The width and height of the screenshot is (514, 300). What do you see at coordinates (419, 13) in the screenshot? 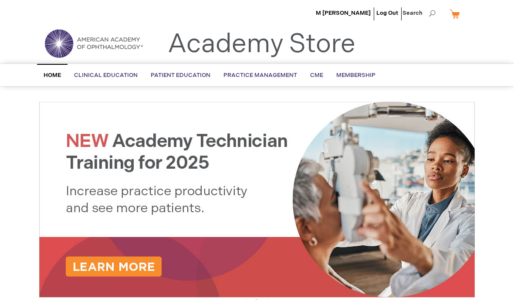
I see `span: Search` at bounding box center [419, 13].